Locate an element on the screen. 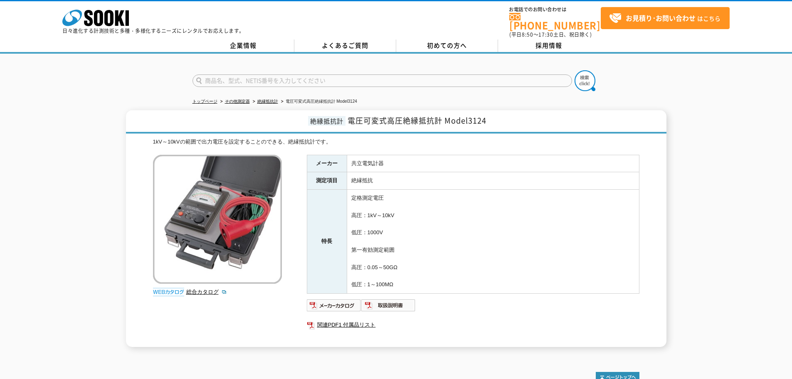  strong: お見積り･お問い合わせ is located at coordinates (661, 18).